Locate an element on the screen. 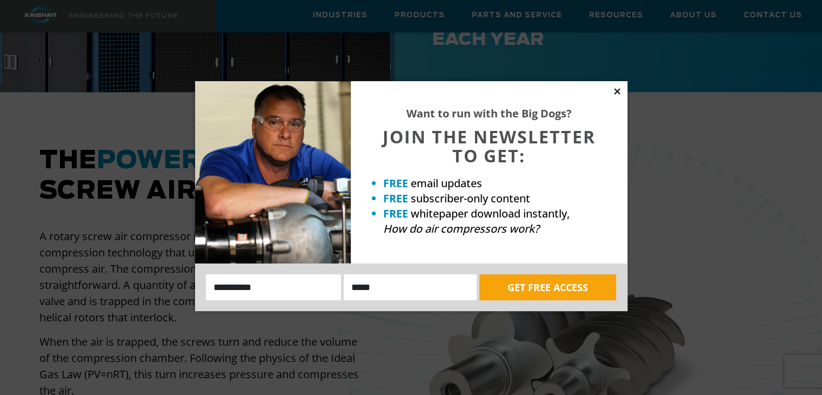 The width and height of the screenshot is (822, 395). button: GET FREE ACCESS is located at coordinates (548, 287).